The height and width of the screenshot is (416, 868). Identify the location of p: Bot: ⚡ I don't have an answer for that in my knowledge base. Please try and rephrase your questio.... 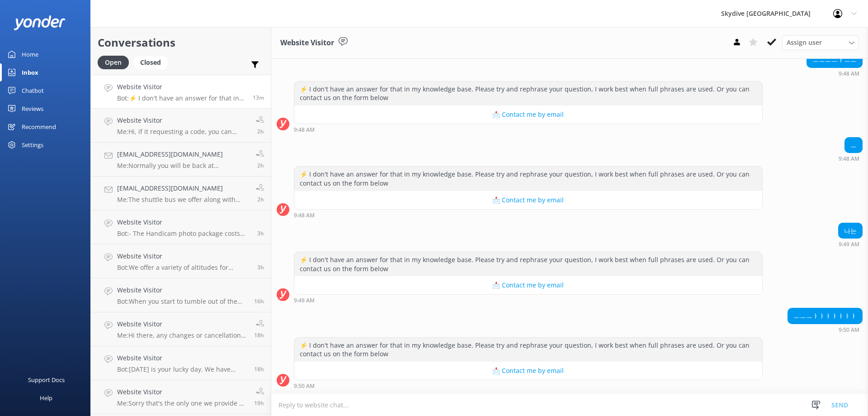
(181, 98).